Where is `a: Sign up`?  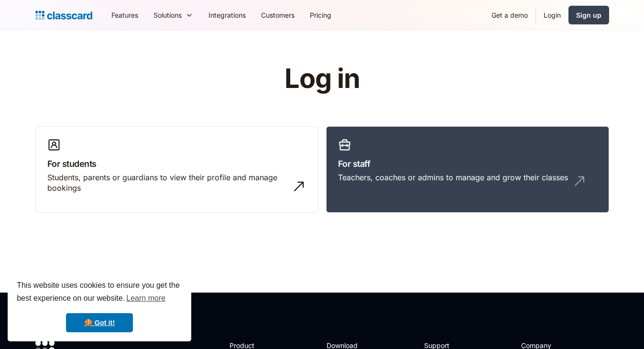
a: Sign up is located at coordinates (589, 15).